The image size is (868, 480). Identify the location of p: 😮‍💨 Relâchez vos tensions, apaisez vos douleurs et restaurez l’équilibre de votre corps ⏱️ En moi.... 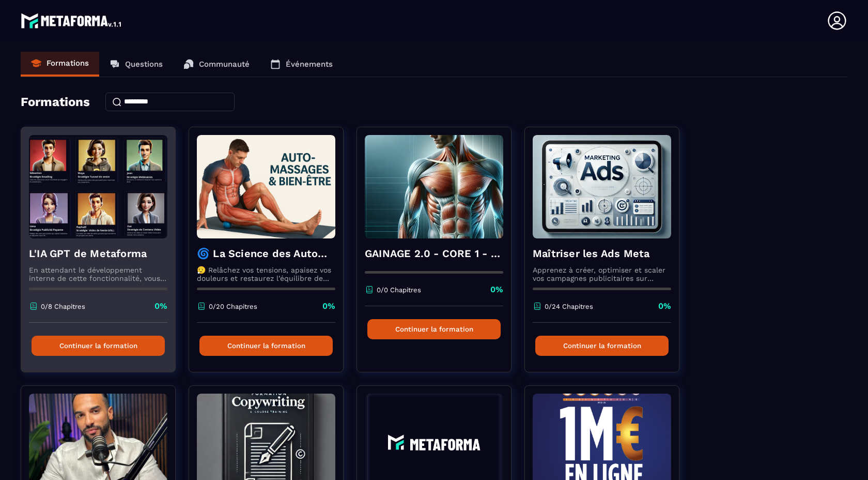
(266, 274).